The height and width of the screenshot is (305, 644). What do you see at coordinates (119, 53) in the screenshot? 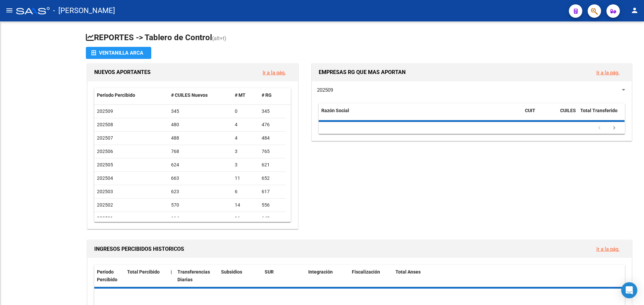
I see `button: Ventanilla ARCA` at bounding box center [119, 53].